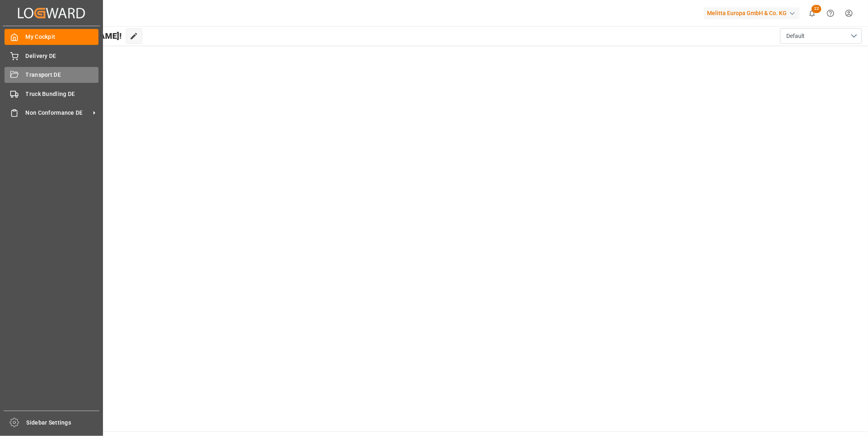 This screenshot has width=868, height=436. I want to click on span: Default, so click(796, 36).